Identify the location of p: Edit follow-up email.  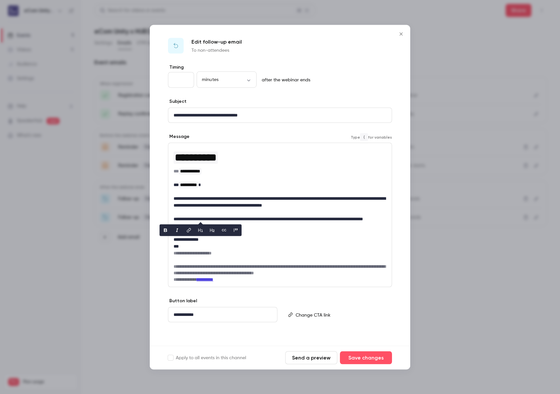
(217, 42).